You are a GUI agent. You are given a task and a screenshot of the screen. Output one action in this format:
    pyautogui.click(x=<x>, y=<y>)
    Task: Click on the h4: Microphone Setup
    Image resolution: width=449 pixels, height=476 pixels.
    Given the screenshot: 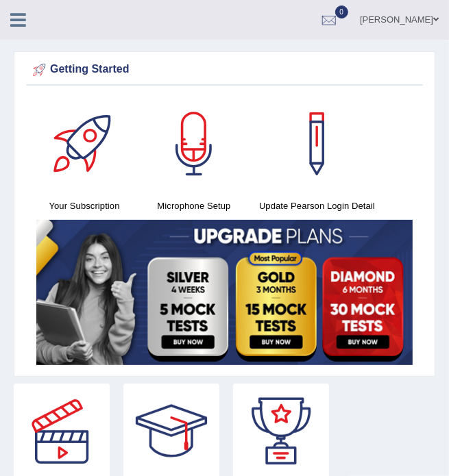 What is the action you would take?
    pyautogui.click(x=194, y=205)
    